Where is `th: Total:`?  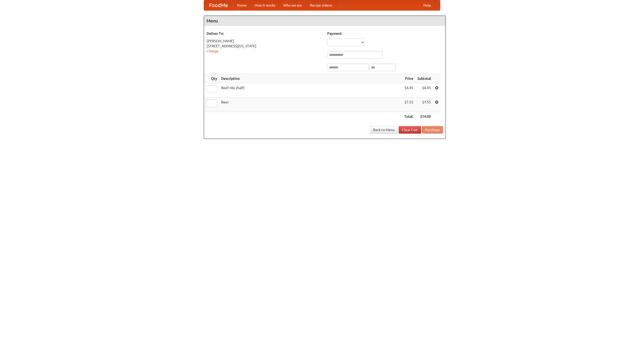
th: Total: is located at coordinates (409, 117).